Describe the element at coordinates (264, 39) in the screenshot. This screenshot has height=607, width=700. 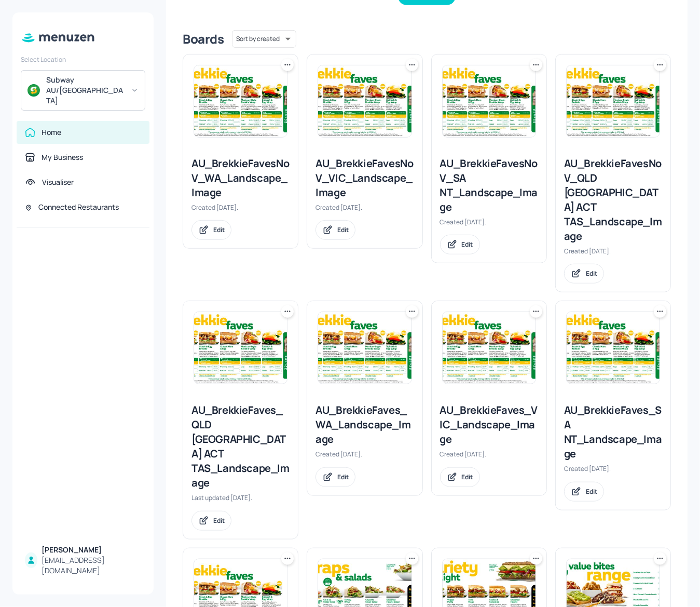
I see `div: Sort by created` at that location.